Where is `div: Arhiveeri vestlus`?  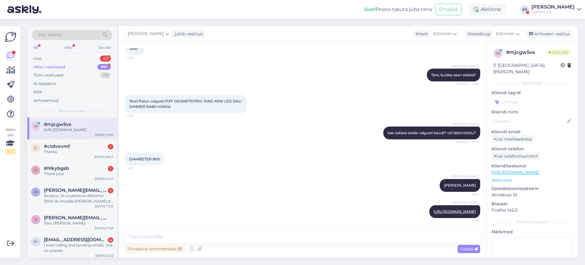 div: Arhiveeri vestlus is located at coordinates (549, 34).